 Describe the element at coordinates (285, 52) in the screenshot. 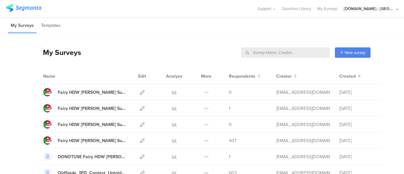

I see `input: Survey Name, Creator...` at that location.